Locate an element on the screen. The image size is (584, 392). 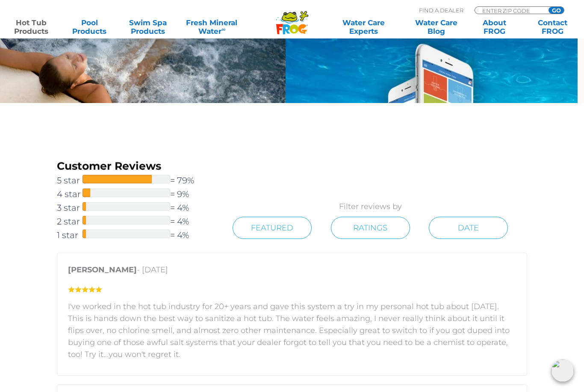
img: openIcon is located at coordinates (562, 370).